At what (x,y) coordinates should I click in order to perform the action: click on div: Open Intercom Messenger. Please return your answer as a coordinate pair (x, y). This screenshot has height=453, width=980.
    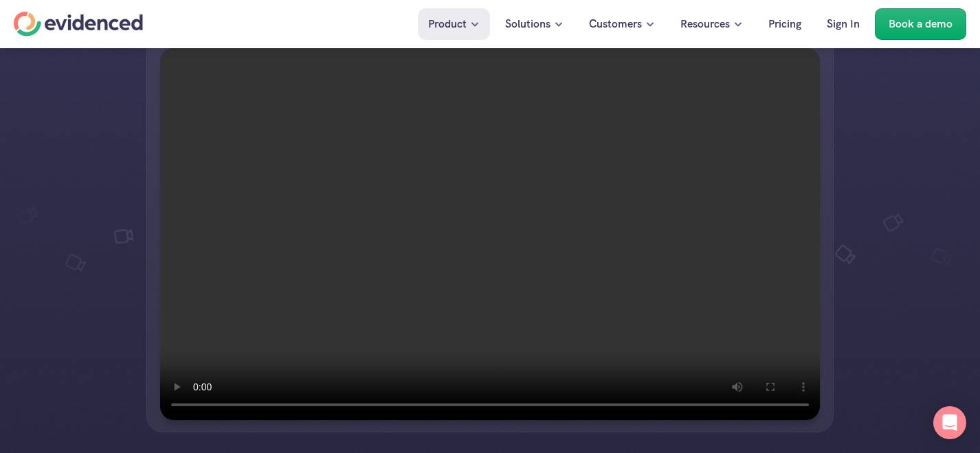
    Looking at the image, I should click on (950, 423).